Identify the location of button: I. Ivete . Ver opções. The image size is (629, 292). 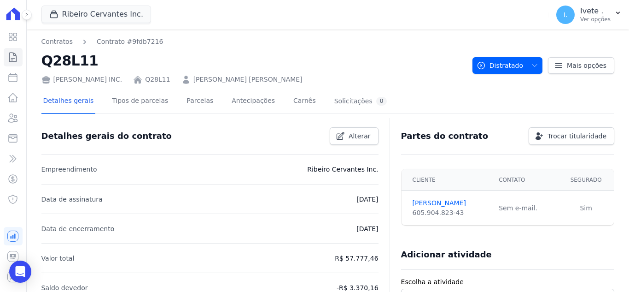
(589, 15).